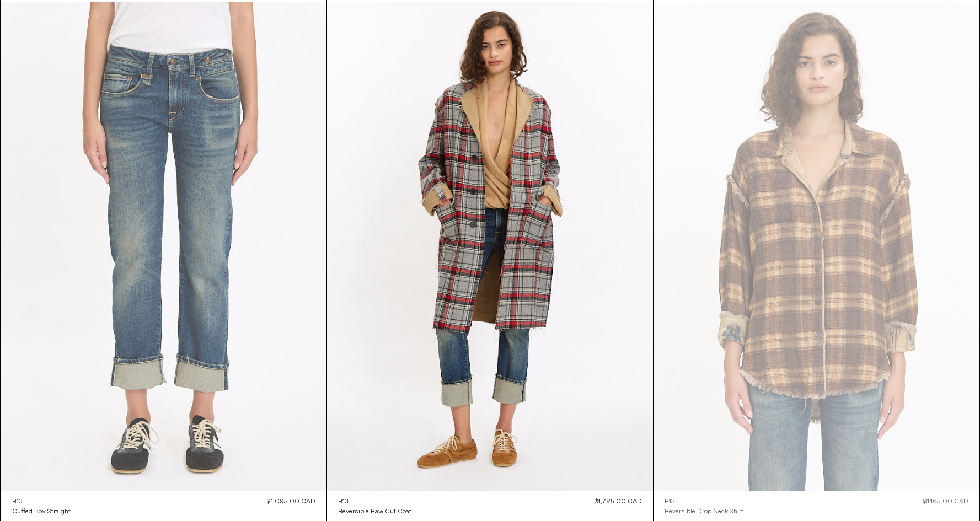 The image size is (980, 521). Describe the element at coordinates (946, 502) in the screenshot. I see `div: $1,165.00 CAD` at that location.